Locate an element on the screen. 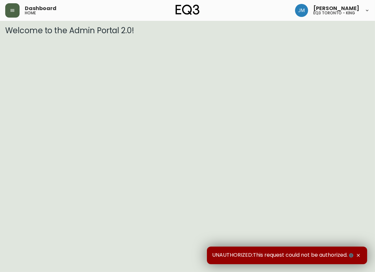 The width and height of the screenshot is (375, 272). h5: home is located at coordinates (30, 13).